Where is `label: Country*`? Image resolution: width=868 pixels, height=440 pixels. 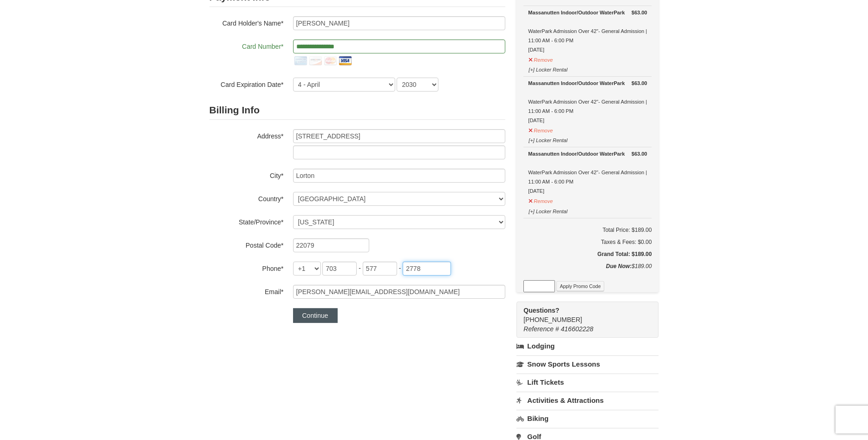 label: Country* is located at coordinates (247, 198).